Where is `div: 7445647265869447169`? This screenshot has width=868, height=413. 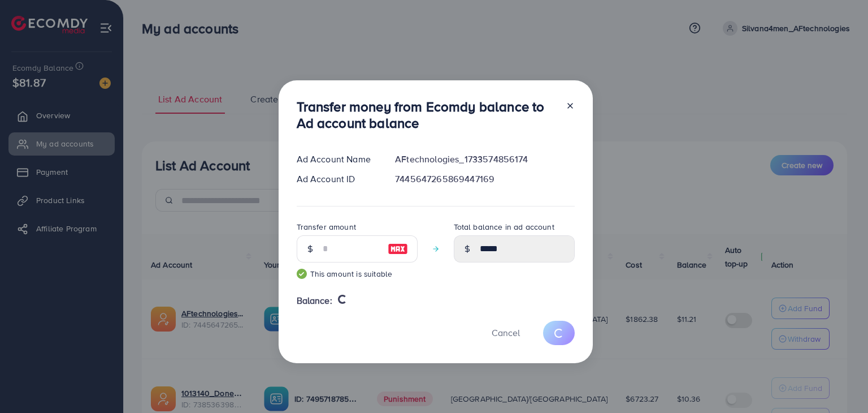
div: 7445647265869447169 is located at coordinates (484, 178).